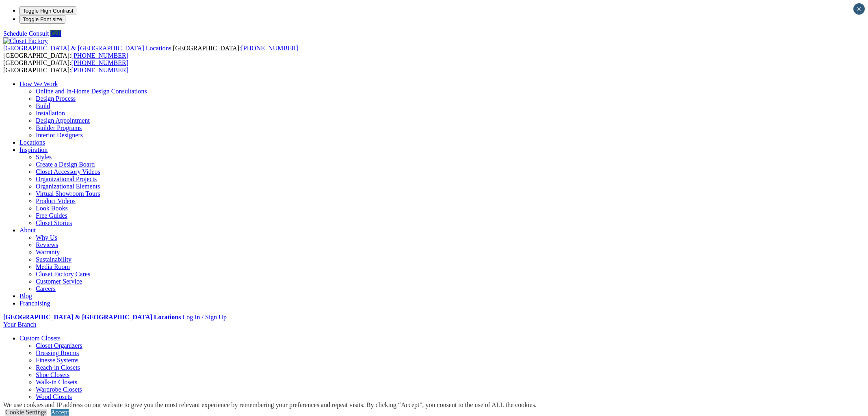 The width and height of the screenshot is (868, 416). I want to click on a: Franchising, so click(35, 303).